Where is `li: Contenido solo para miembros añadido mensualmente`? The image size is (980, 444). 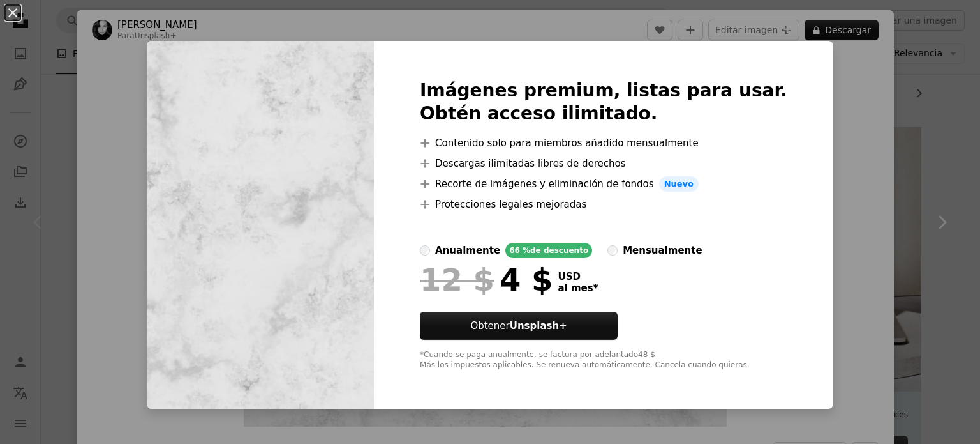
li: Contenido solo para miembros añadido mensualmente is located at coordinates (603, 143).